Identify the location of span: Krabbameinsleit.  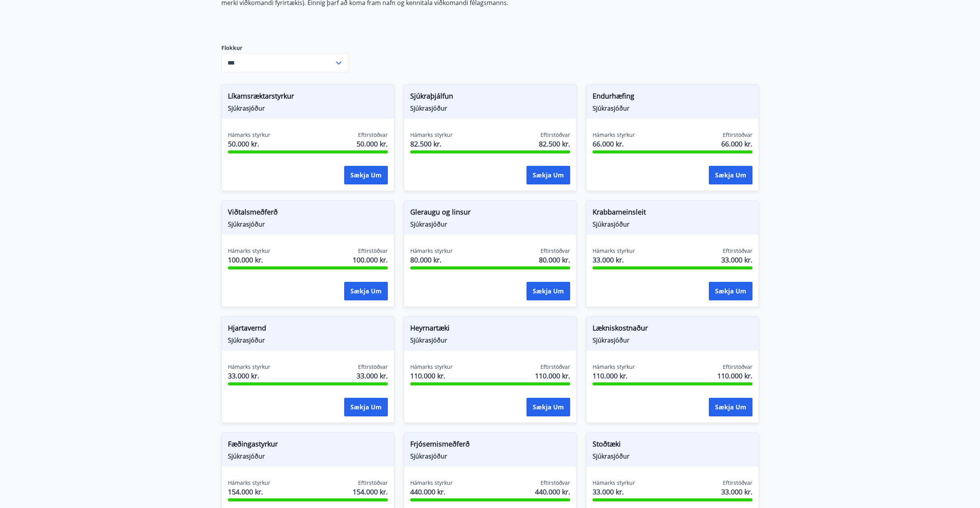
(673, 213).